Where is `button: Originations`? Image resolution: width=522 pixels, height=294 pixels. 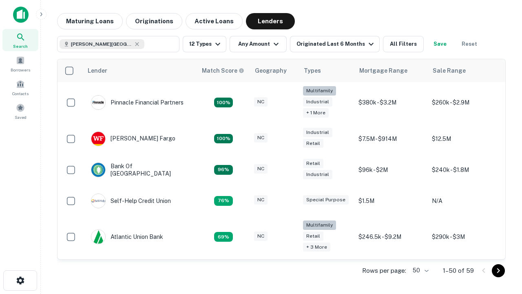
button: Originations is located at coordinates (154, 21).